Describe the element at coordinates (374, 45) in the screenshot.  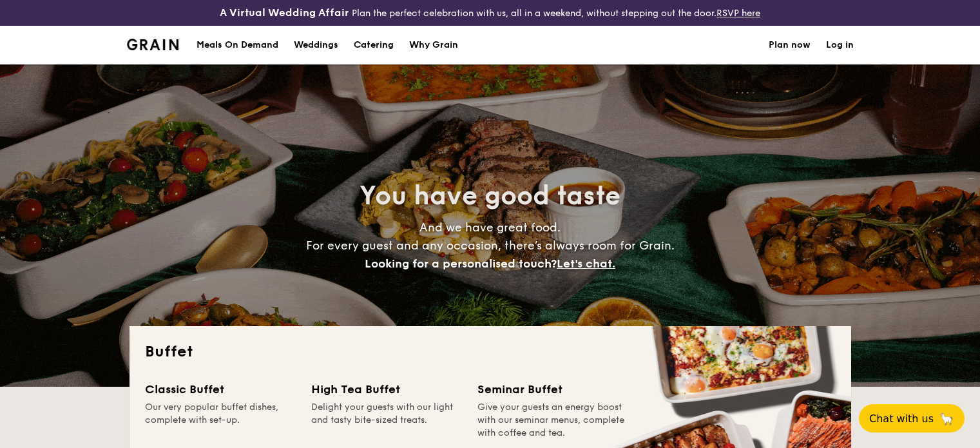
I see `a: Catering` at that location.